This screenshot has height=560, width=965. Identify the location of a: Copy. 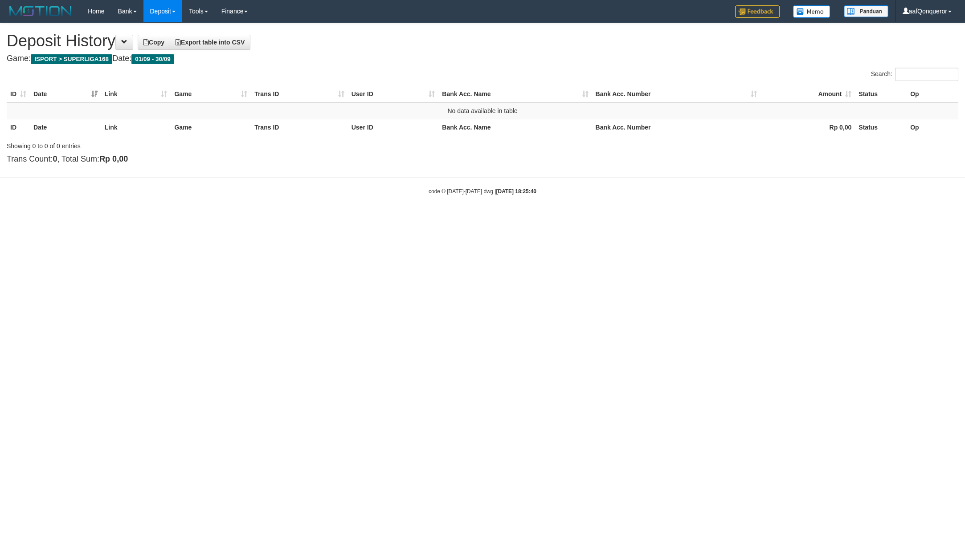
(153, 42).